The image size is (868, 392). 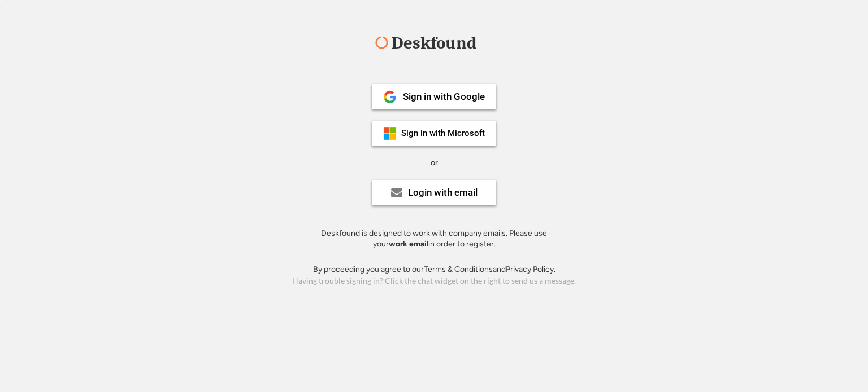 What do you see at coordinates (434, 270) in the screenshot?
I see `div: By proceeding you agree to our and` at bounding box center [434, 270].